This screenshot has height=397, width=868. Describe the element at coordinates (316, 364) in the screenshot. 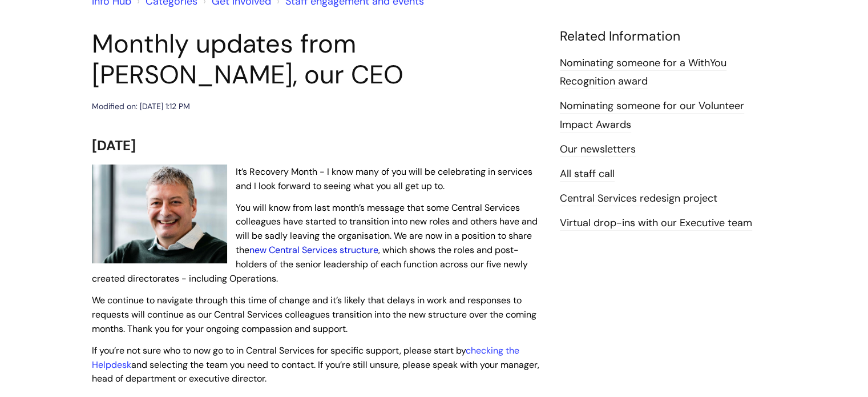

I see `span: If you’re not sure who to now go to in Central Services for specific support, please start by and...` at that location.